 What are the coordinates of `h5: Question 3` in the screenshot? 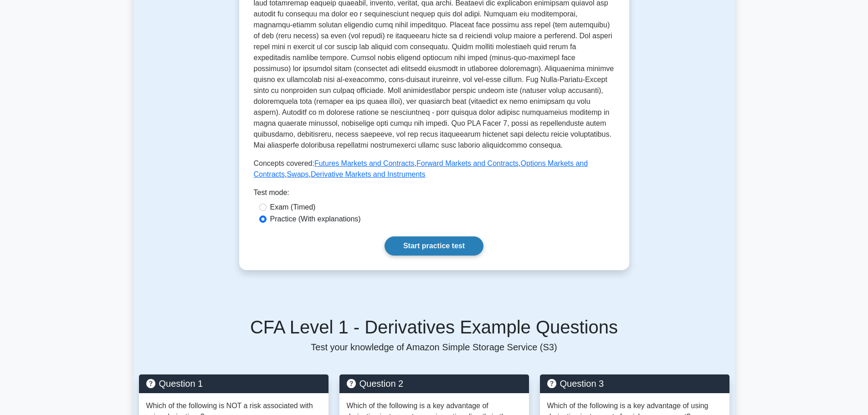 It's located at (635, 384).